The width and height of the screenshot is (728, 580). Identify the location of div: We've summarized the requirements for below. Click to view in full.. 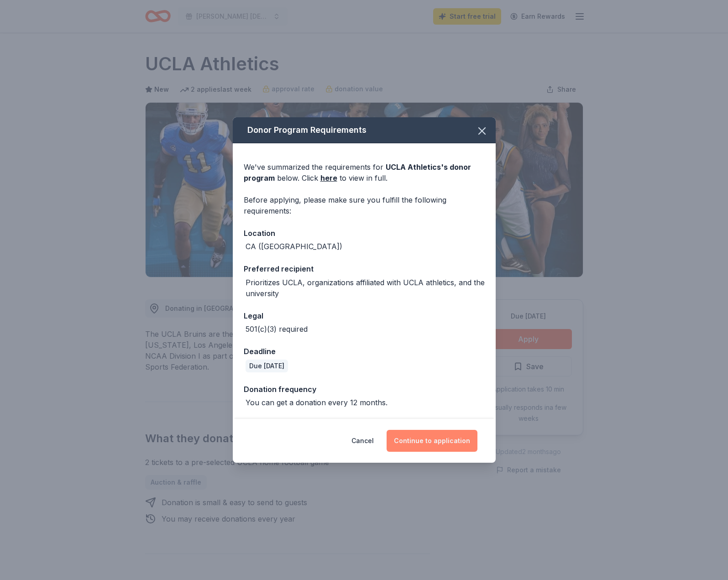
(365, 173).